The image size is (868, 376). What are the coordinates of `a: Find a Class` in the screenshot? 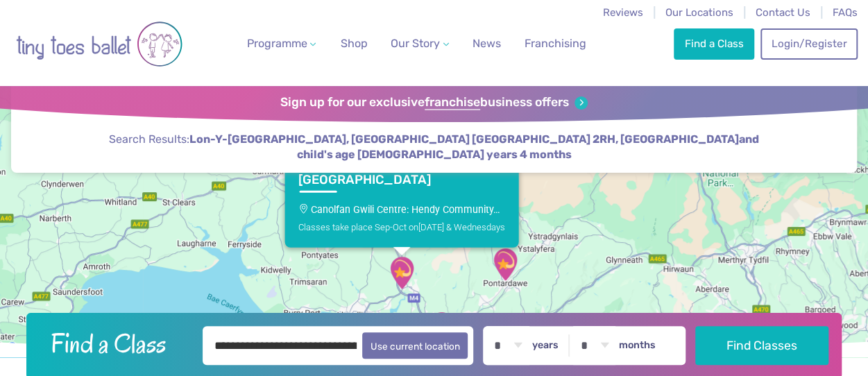 It's located at (714, 44).